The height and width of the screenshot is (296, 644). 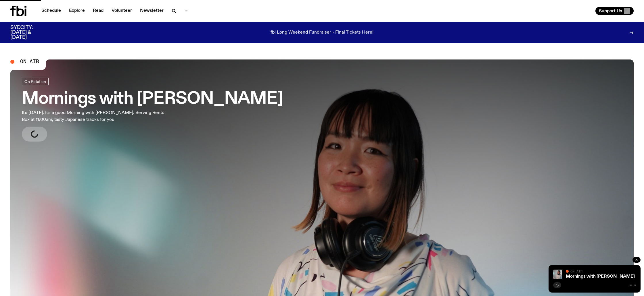 I want to click on button: Support Us, so click(x=614, y=11).